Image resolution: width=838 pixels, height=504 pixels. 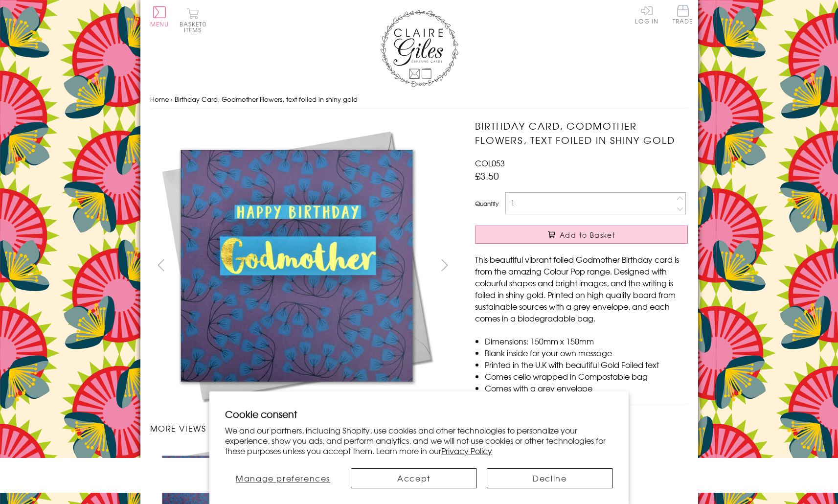 What do you see at coordinates (419, 440) in the screenshot?
I see `p: We and our partners, including Shopify, use cookies and other technologies to personalize your ex...` at bounding box center [419, 440].